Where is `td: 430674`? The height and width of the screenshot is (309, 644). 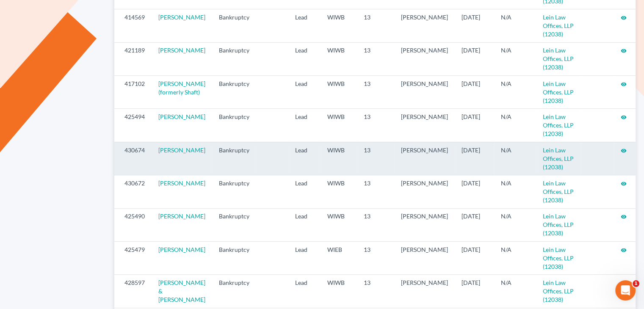
td: 430674 is located at coordinates (133, 159).